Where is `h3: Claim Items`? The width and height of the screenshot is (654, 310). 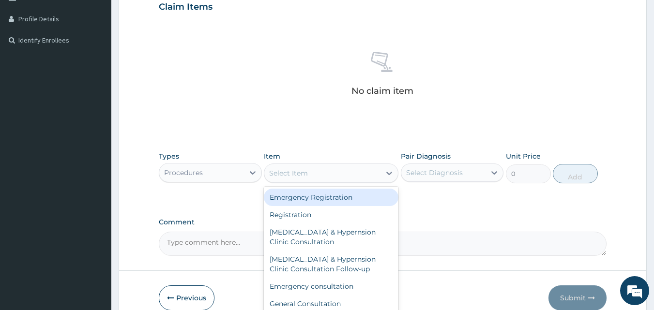 h3: Claim Items is located at coordinates (185, 7).